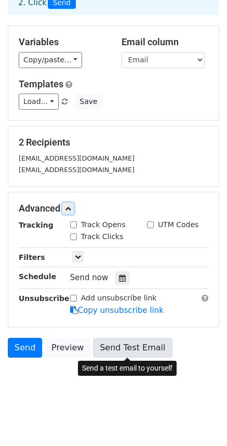  What do you see at coordinates (41, 84) in the screenshot?
I see `a: Templates` at bounding box center [41, 84].